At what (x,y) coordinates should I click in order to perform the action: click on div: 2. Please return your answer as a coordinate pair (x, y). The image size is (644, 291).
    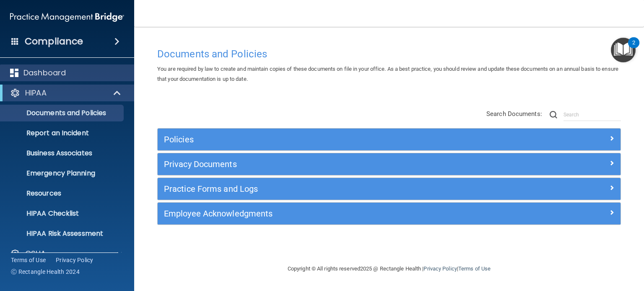
    Looking at the image, I should click on (634, 48).